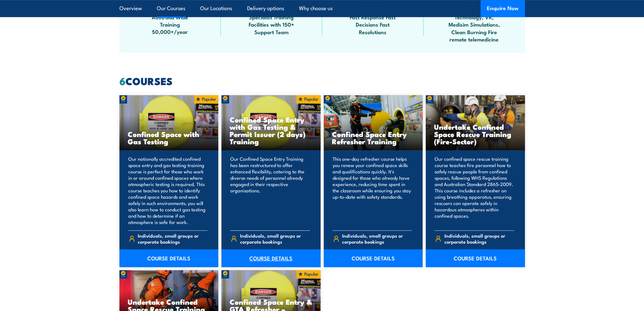  Describe the element at coordinates (372, 191) in the screenshot. I see `p: This one-day refresher course helps you renew your confined space skills and qualifications quick...` at that location.